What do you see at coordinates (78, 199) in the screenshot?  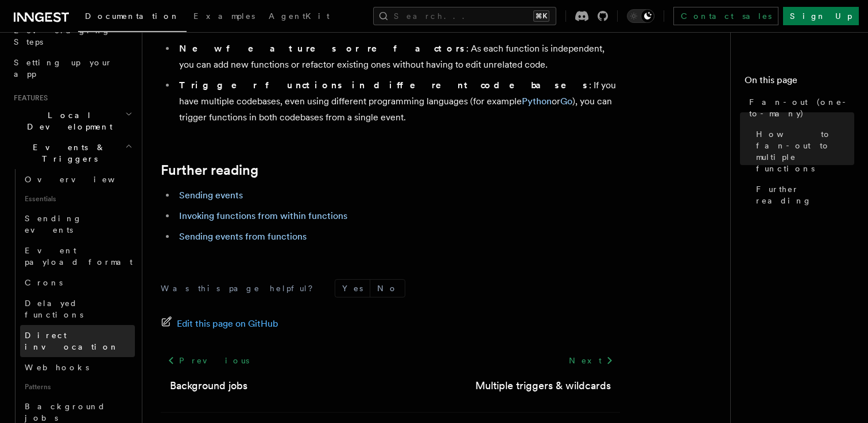 I see `span: Essentials` at bounding box center [78, 199].